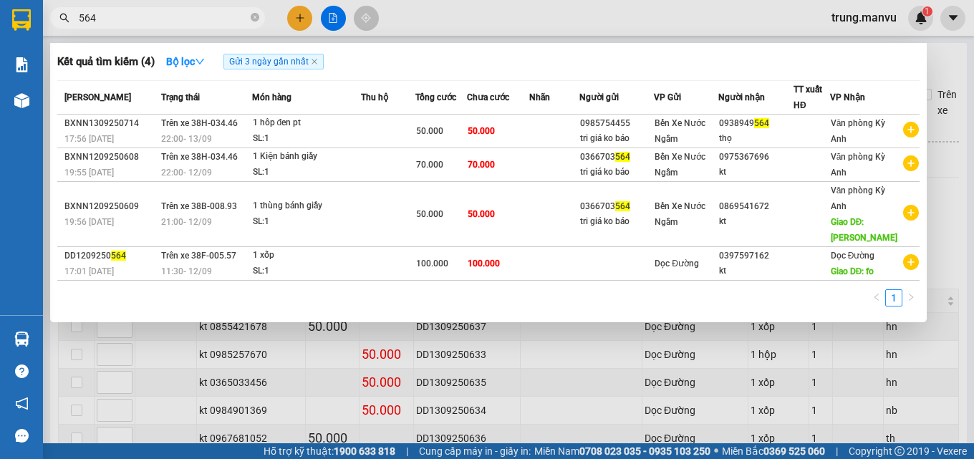 The height and width of the screenshot is (459, 974). Describe the element at coordinates (667, 97) in the screenshot. I see `span: VP Gửi` at that location.